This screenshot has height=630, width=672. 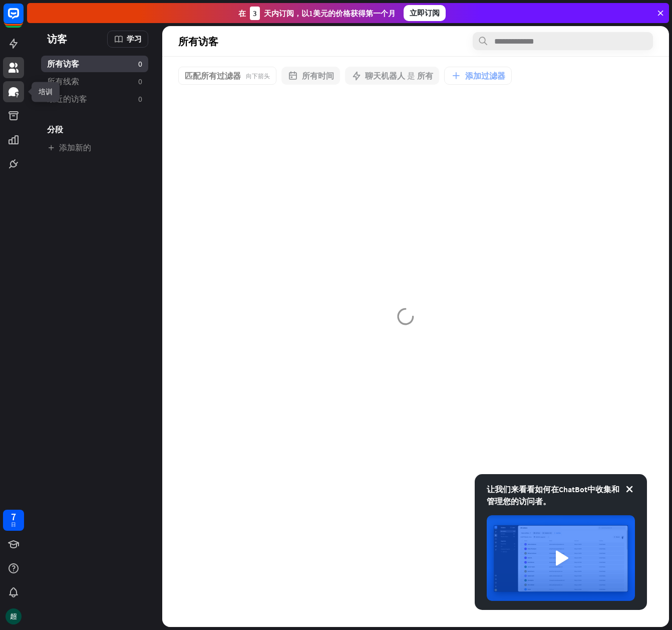 What do you see at coordinates (94, 147) in the screenshot?
I see `a: 添加新的` at bounding box center [94, 147].